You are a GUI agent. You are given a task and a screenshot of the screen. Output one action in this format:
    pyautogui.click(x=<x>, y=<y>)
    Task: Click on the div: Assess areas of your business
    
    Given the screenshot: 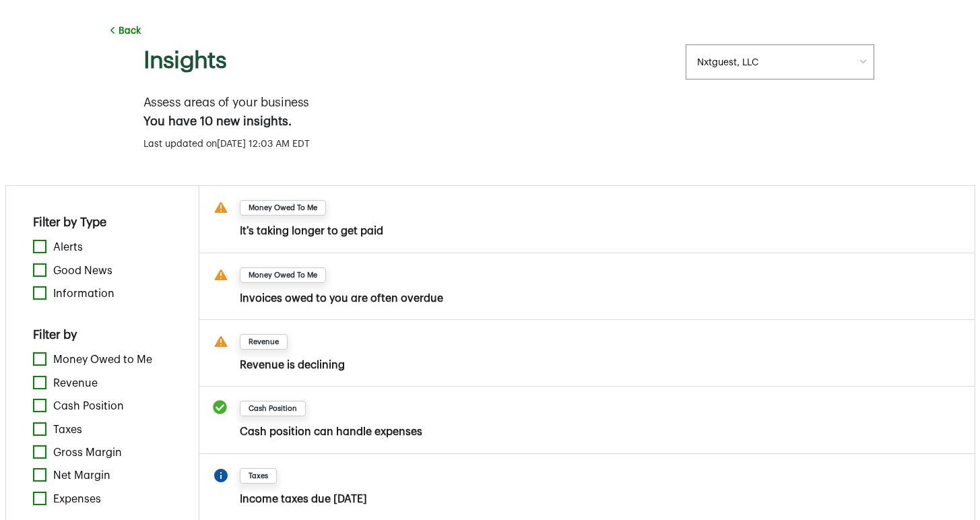 What is the action you would take?
    pyautogui.click(x=245, y=103)
    